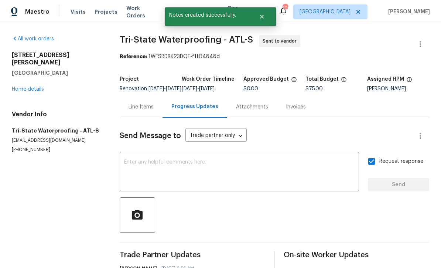 The image size is (441, 268). Describe the element at coordinates (106, 12) in the screenshot. I see `span: Projects` at that location.